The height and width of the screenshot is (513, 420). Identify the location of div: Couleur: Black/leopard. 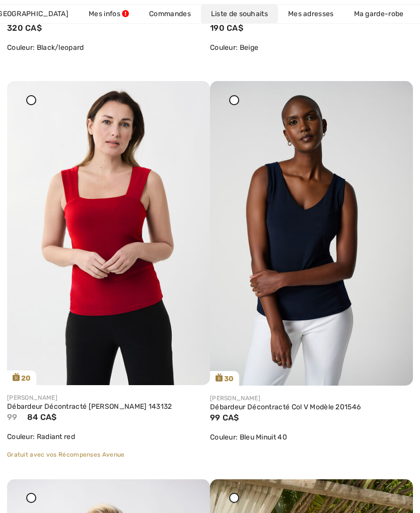
(109, 47).